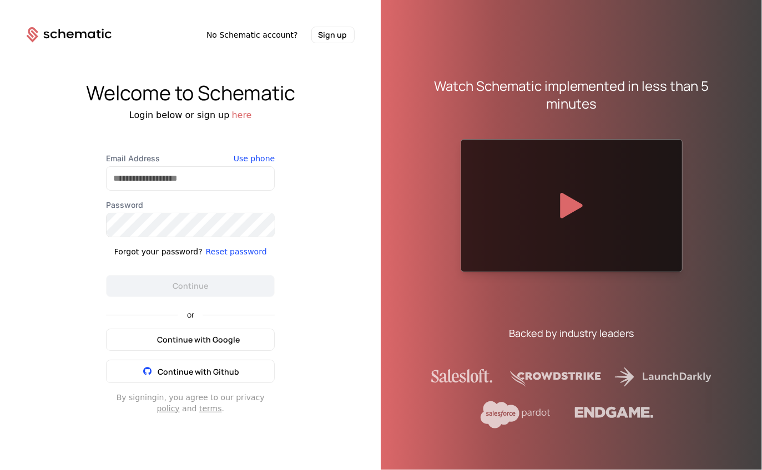 The image size is (762, 470). I want to click on button: Sign up, so click(333, 35).